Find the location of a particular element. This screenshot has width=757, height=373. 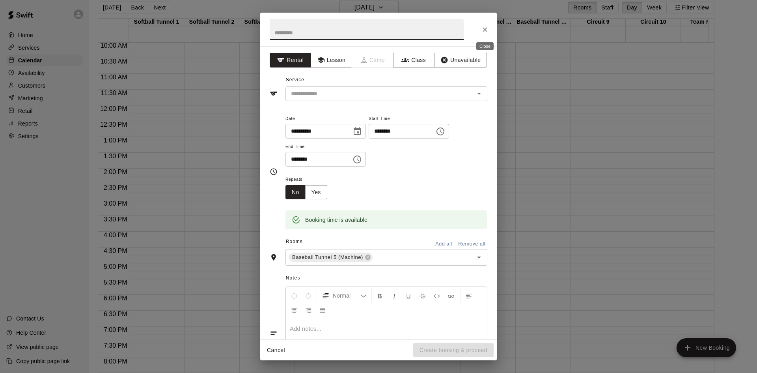

button: Insert Link is located at coordinates (451, 295).